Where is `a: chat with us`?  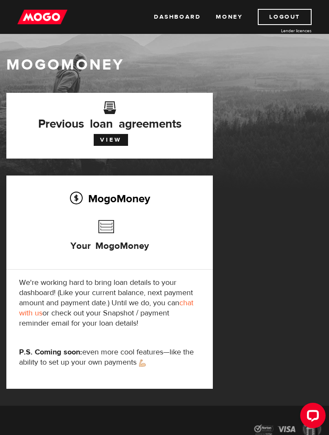 a: chat with us is located at coordinates (106, 308).